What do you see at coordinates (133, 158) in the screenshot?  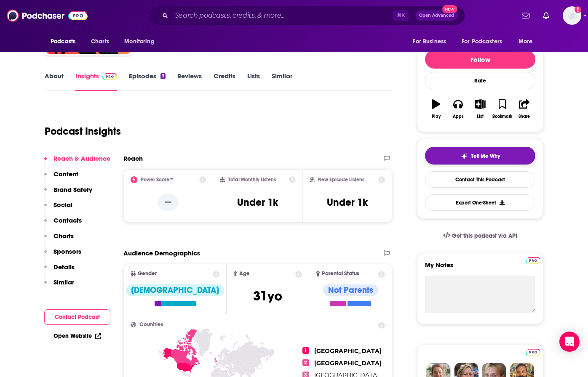 I see `h2: Reach` at bounding box center [133, 158].